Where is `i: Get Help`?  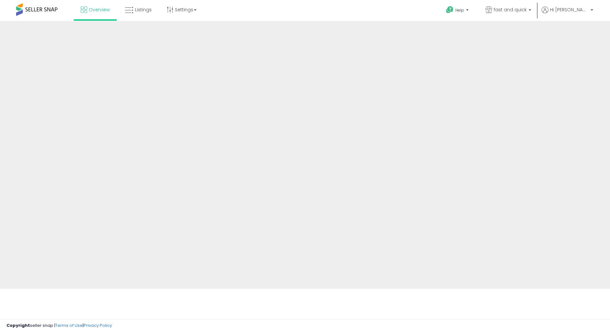 i: Get Help is located at coordinates (450, 10).